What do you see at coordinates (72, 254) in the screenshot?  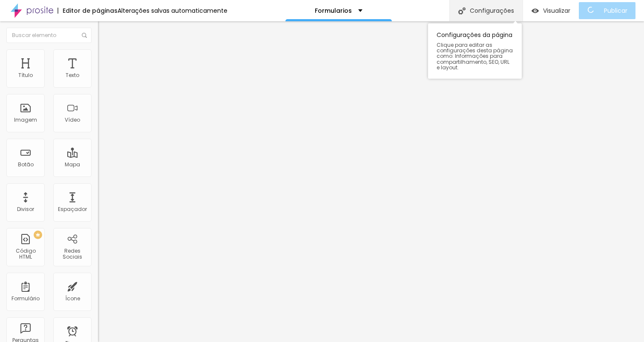 I see `div: Redes Sociais` at bounding box center [72, 254].